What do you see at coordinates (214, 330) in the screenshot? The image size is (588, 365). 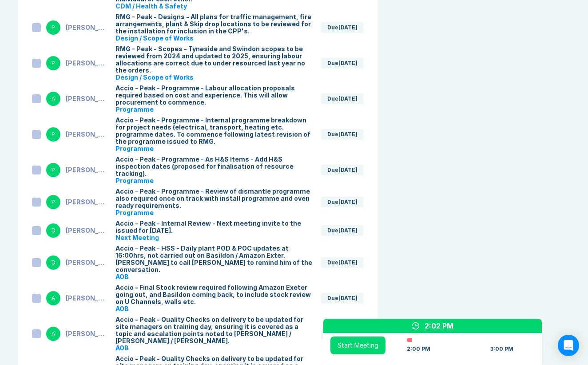 I see `div: Accio - Peak - Quality Checks on delivery to be updated for site managers on training day, ensuri...` at bounding box center [214, 330].